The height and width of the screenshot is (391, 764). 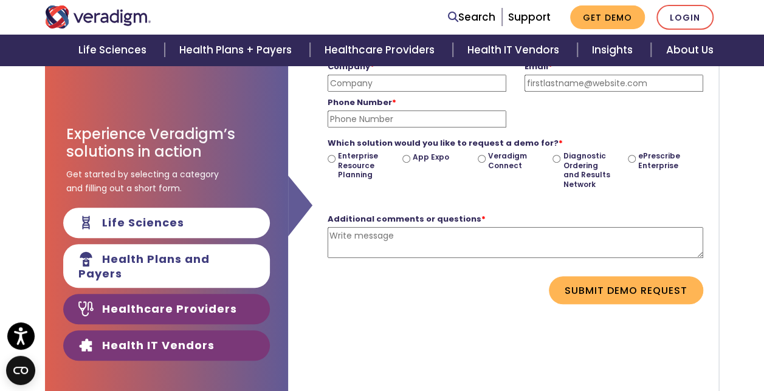 What do you see at coordinates (626, 290) in the screenshot?
I see `button: Submit Demo Request` at bounding box center [626, 290].